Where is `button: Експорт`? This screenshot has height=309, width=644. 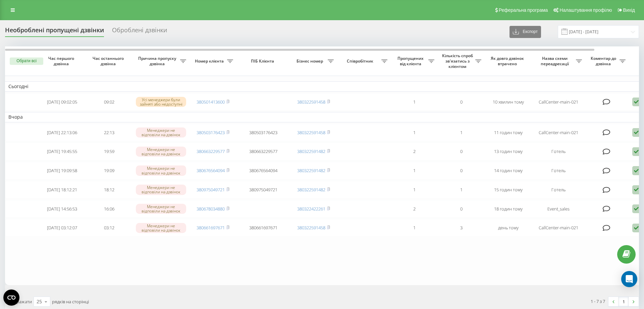
button: Експорт is located at coordinates (525, 32).